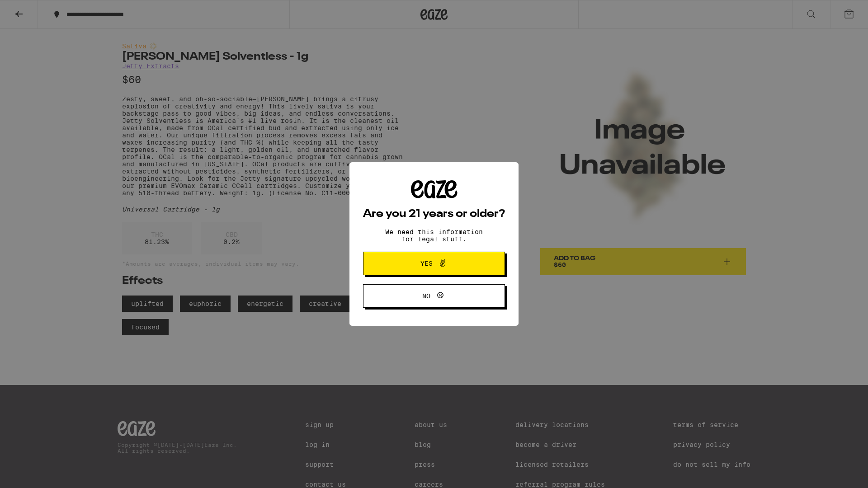  Describe the element at coordinates (434, 235) in the screenshot. I see `p: We need this information for legal stuff.` at that location.